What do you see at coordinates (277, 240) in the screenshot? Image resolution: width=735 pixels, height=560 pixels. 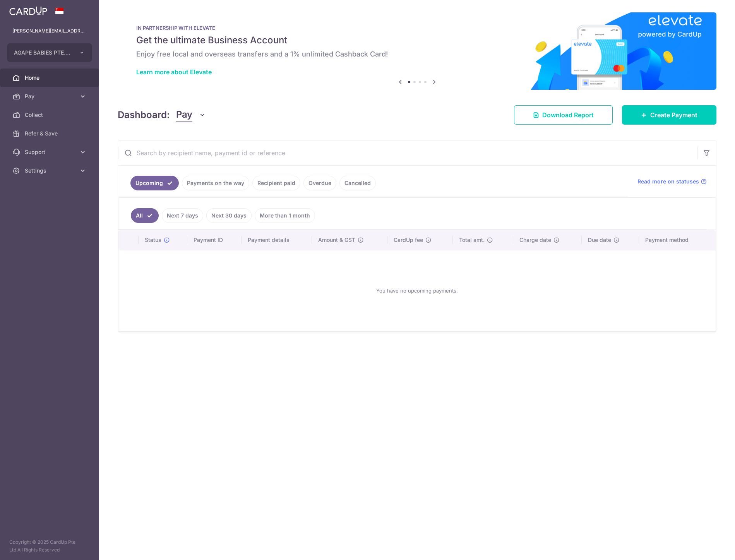 I see `th: Payment details` at bounding box center [277, 240].